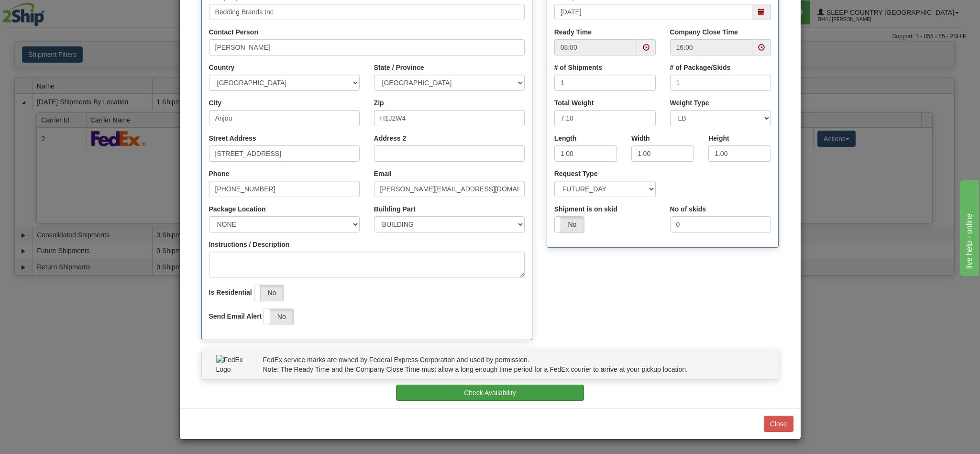 Image resolution: width=980 pixels, height=454 pixels. I want to click on label: Company Close Time, so click(704, 32).